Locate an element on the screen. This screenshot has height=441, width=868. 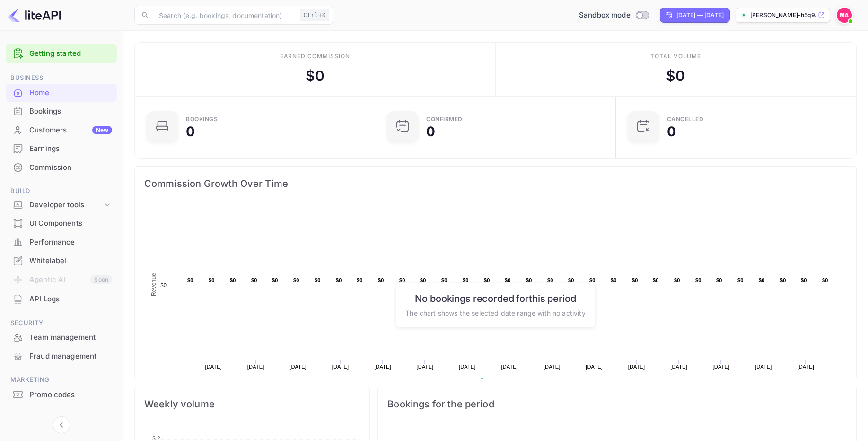
img: LiteAPI logo is located at coordinates (34, 15).